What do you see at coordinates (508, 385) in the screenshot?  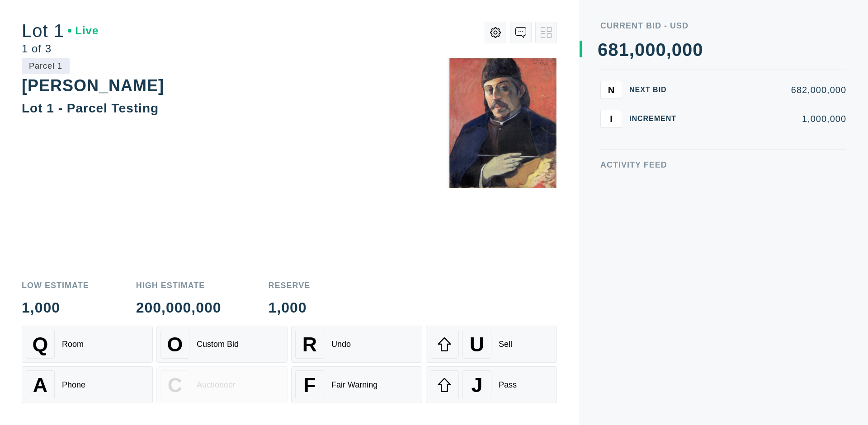 I see `div: Pass` at bounding box center [508, 385].